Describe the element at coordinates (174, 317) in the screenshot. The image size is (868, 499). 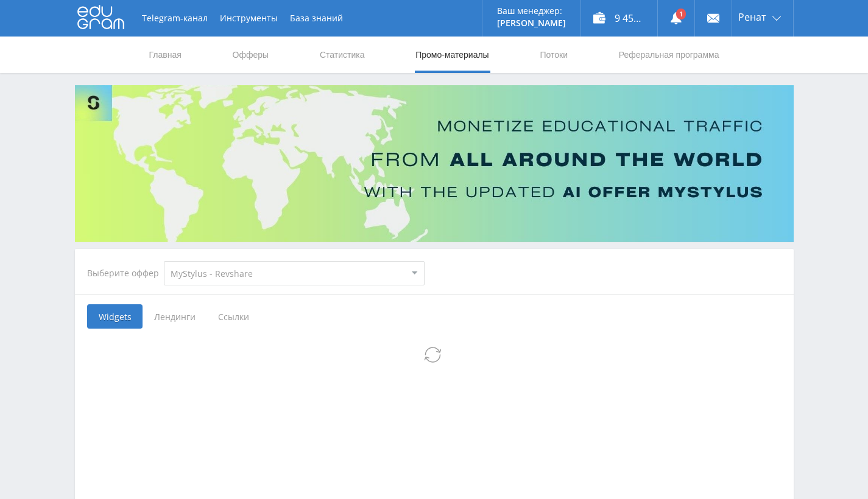
I see `span: Лендинги` at that location.